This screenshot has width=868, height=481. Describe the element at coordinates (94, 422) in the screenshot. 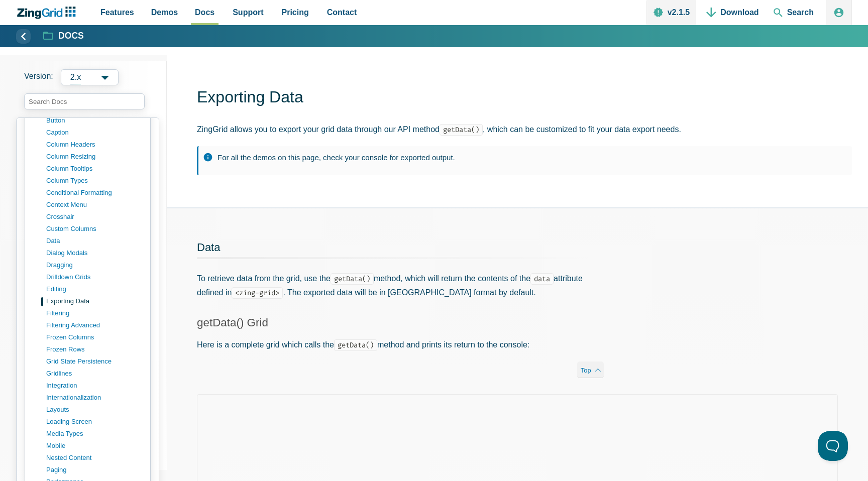

I see `a: loading screen` at that location.